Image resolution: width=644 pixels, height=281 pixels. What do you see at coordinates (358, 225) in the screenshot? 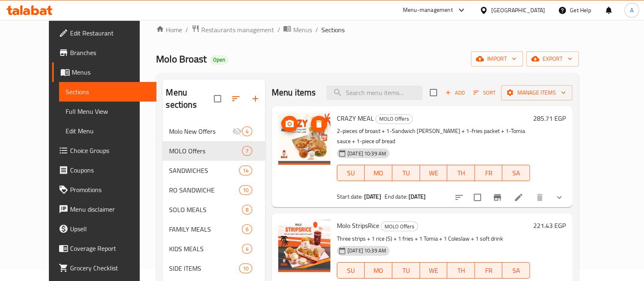
I see `span: Molo StripsRice` at bounding box center [358, 225].